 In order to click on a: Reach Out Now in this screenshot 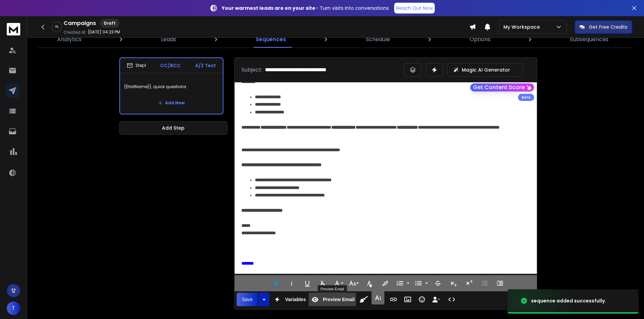, I will do `click(414, 8)`.